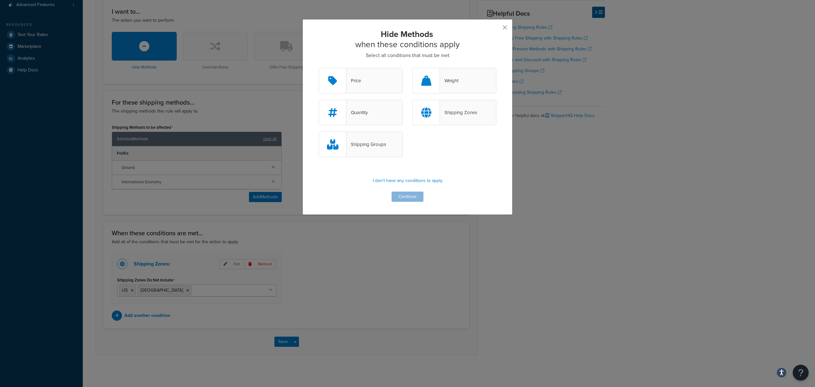  What do you see at coordinates (408, 181) in the screenshot?
I see `p: I don't have any conditions to apply` at bounding box center [408, 181].